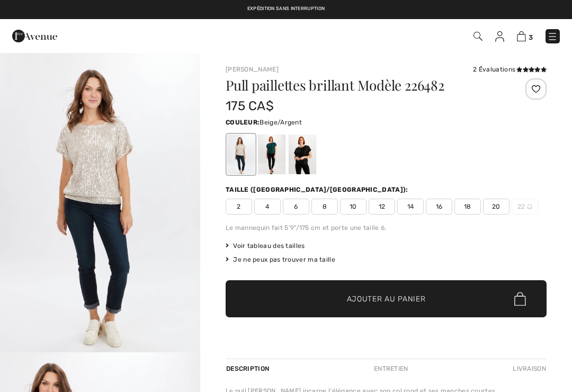 The width and height of the screenshot is (572, 392). I want to click on img: Mes infos, so click(499, 37).